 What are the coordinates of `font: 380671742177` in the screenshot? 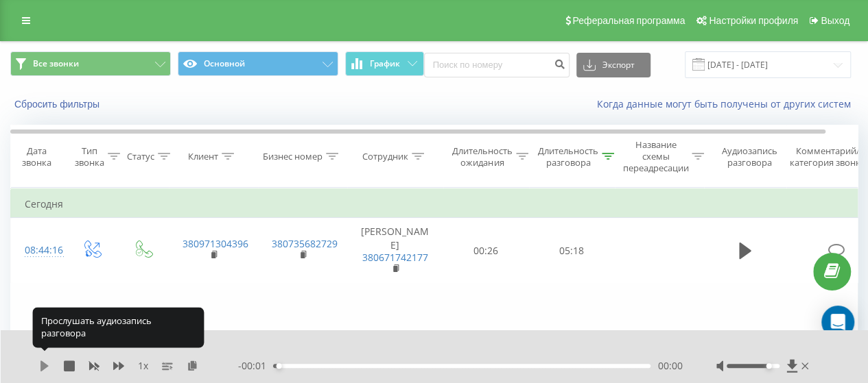 It's located at (395, 257).